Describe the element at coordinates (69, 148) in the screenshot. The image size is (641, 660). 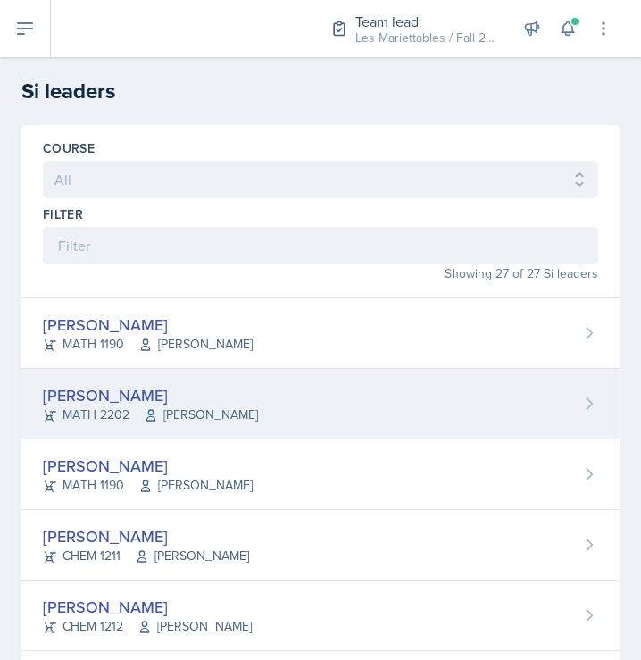
I see `label: Course` at that location.